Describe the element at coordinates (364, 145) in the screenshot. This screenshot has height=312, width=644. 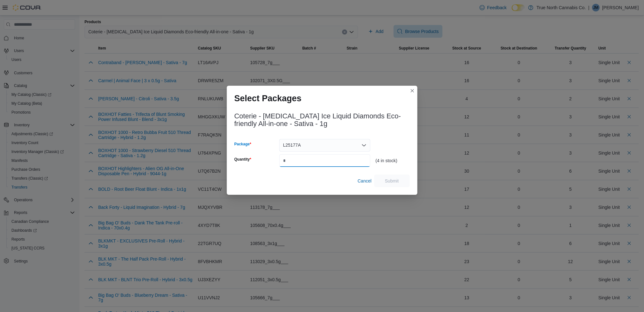
I see `button: Open list of options` at that location.